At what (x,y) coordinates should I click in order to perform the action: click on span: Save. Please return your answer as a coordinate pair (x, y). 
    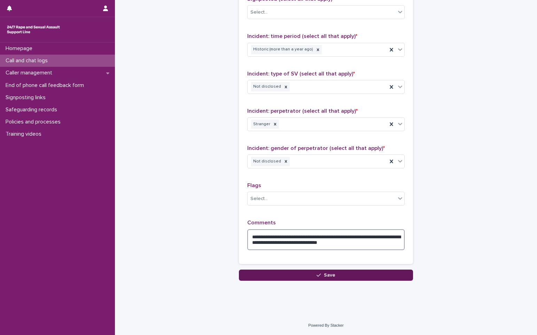
    Looking at the image, I should click on (329, 275).